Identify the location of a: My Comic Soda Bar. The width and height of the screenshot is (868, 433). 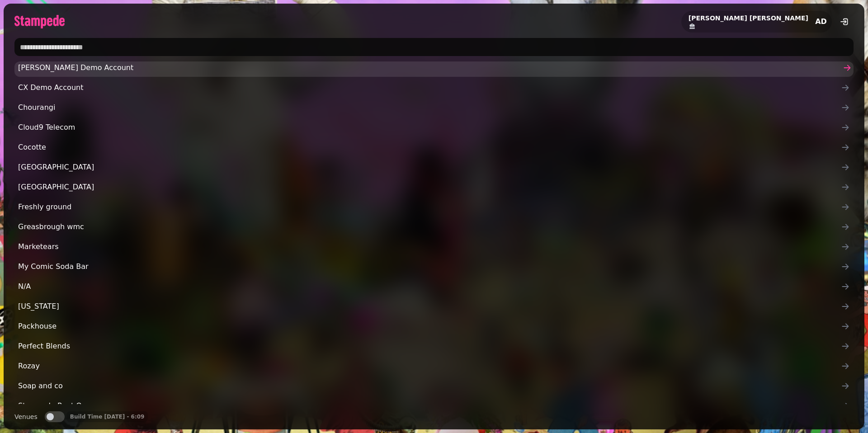
(434, 267).